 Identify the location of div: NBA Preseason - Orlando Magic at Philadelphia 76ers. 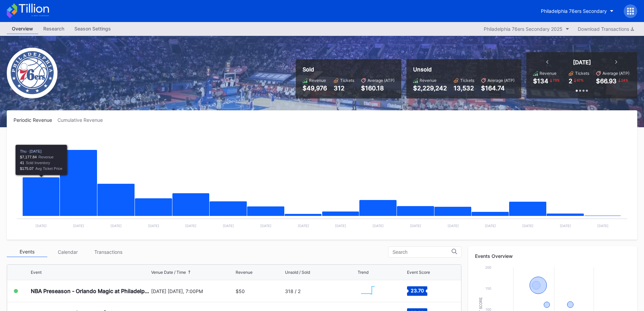
(90, 291).